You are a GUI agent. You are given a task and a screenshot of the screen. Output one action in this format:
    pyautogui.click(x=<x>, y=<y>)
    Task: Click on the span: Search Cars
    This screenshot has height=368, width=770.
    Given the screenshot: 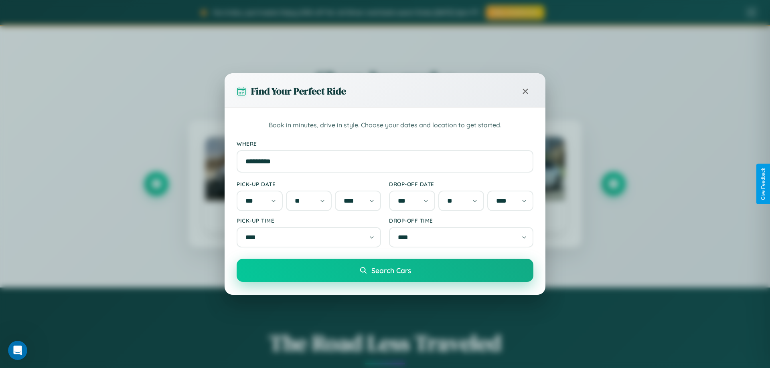 What is the action you would take?
    pyautogui.click(x=391, y=271)
    